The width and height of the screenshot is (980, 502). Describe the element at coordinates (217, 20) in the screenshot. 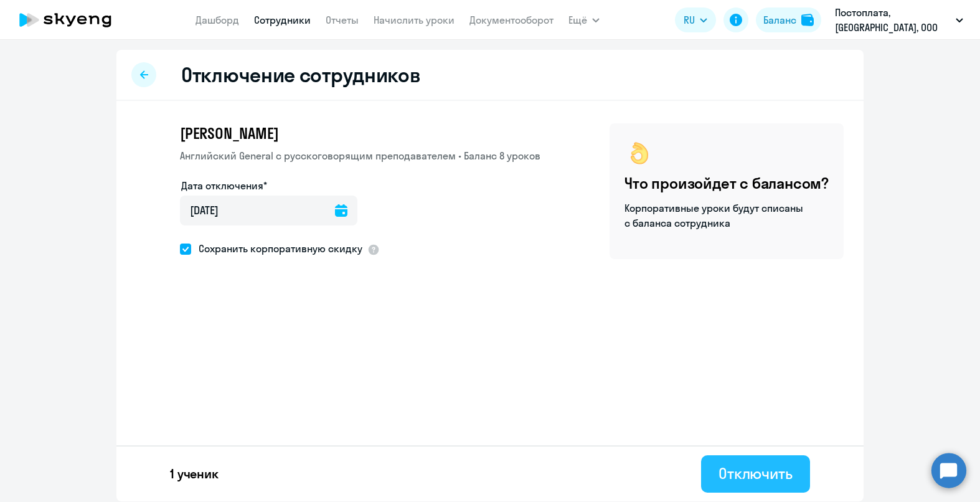

I see `a: Дашборд` at that location.